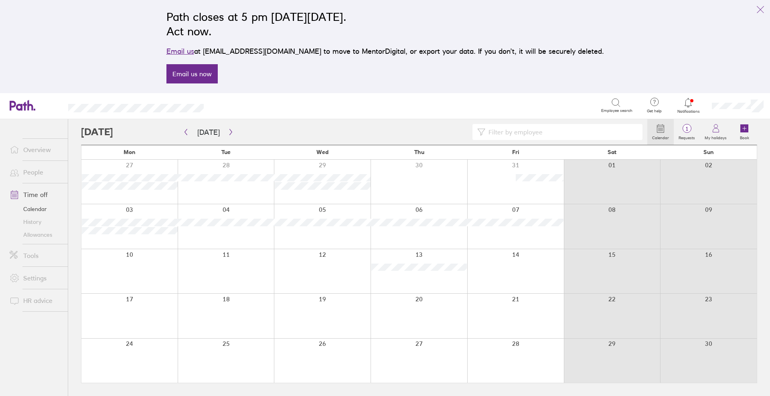  Describe the element at coordinates (612, 152) in the screenshot. I see `span: Sat` at that location.